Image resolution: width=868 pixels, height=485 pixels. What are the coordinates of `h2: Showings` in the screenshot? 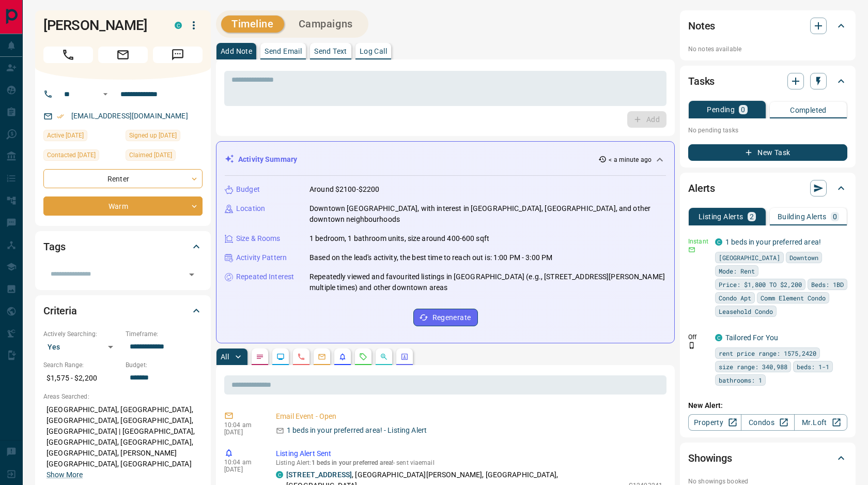 It's located at (710, 458).